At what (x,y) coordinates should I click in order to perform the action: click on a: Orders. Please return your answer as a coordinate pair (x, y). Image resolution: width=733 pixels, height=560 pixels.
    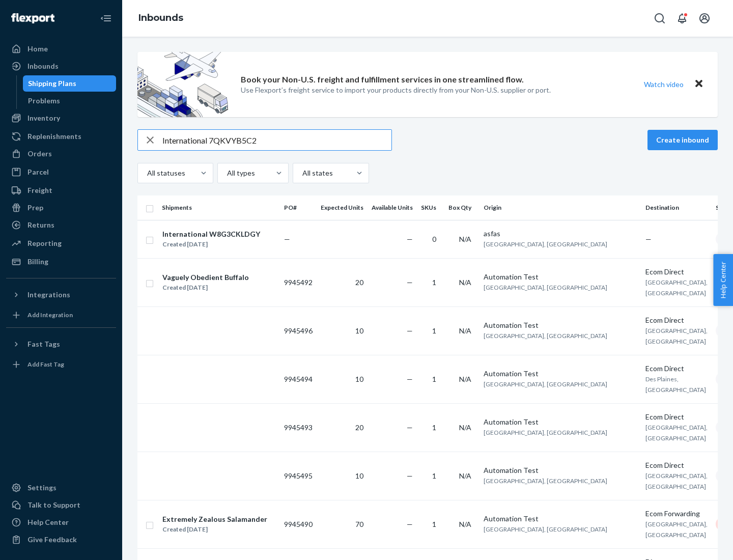
    Looking at the image, I should click on (61, 154).